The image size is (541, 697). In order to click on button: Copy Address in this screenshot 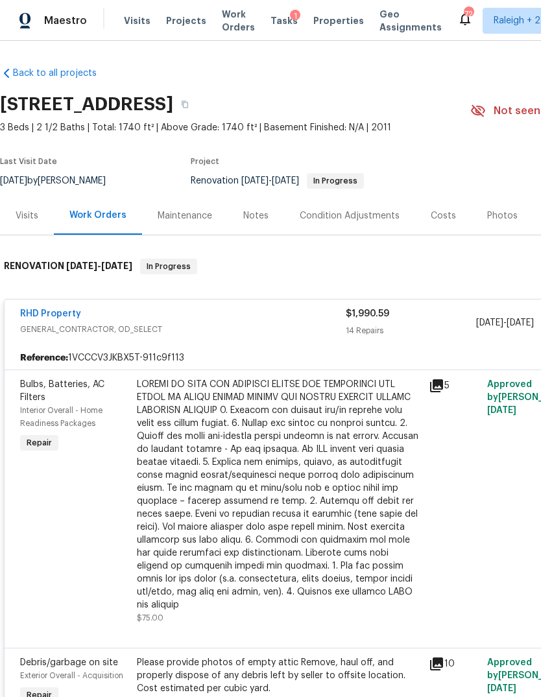, I will do `click(185, 104)`.